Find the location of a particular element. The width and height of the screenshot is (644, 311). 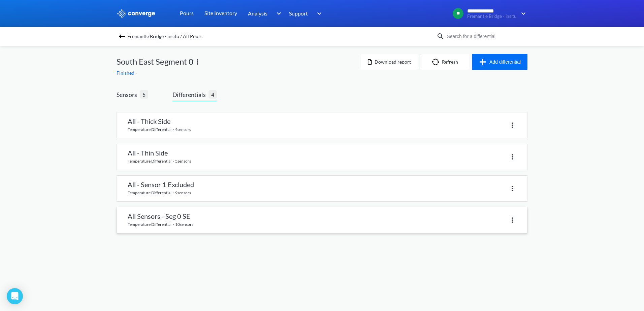

span: 4 is located at coordinates (212, 94).